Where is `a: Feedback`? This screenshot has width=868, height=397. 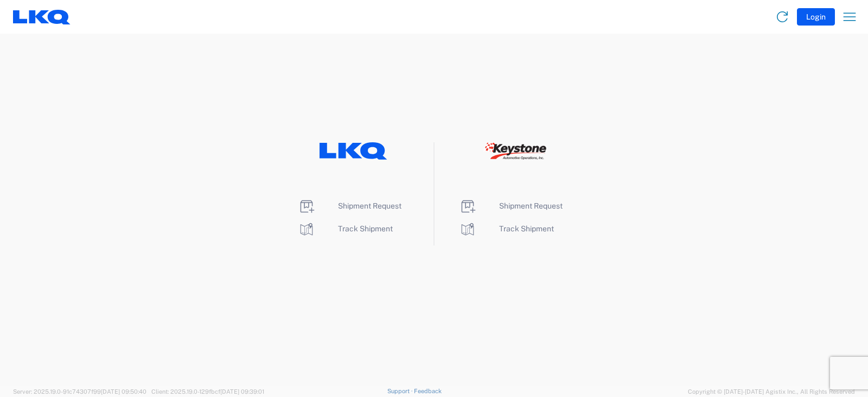
a: Feedback is located at coordinates (427, 391).